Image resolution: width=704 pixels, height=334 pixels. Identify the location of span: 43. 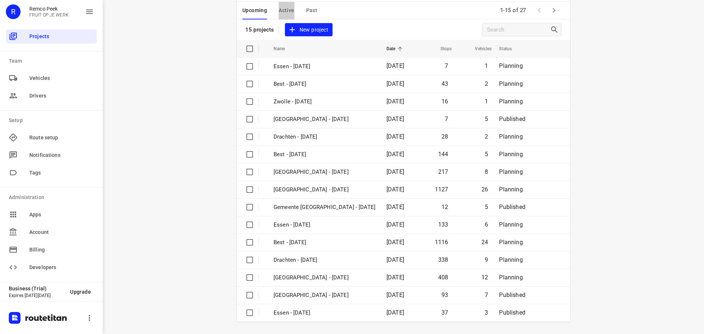
(445, 84).